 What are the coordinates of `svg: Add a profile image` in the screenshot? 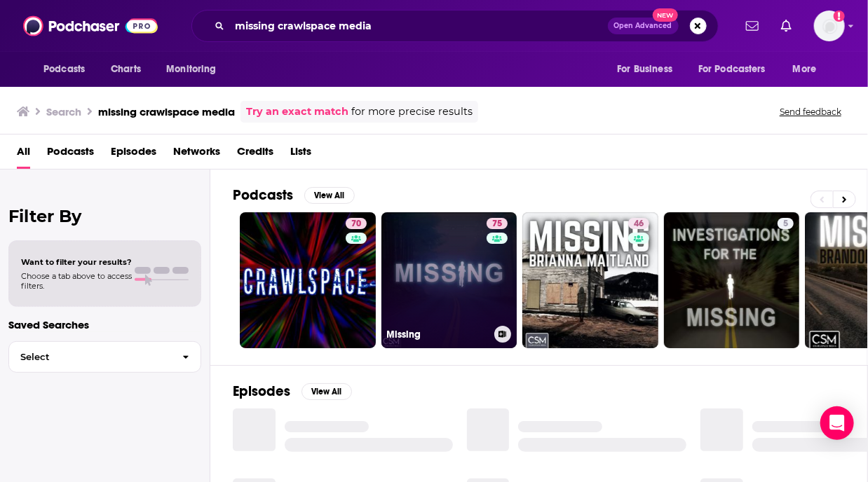 It's located at (839, 16).